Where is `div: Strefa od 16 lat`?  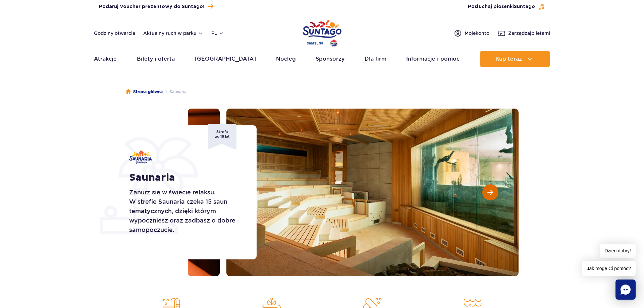
div: Strefa od 16 lat is located at coordinates (222, 136).